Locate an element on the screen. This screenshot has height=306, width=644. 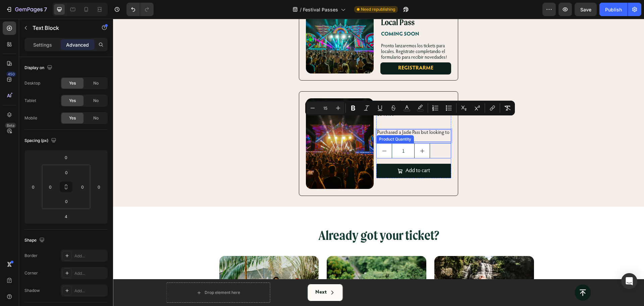
div: Drop element here is located at coordinates (109, 273).